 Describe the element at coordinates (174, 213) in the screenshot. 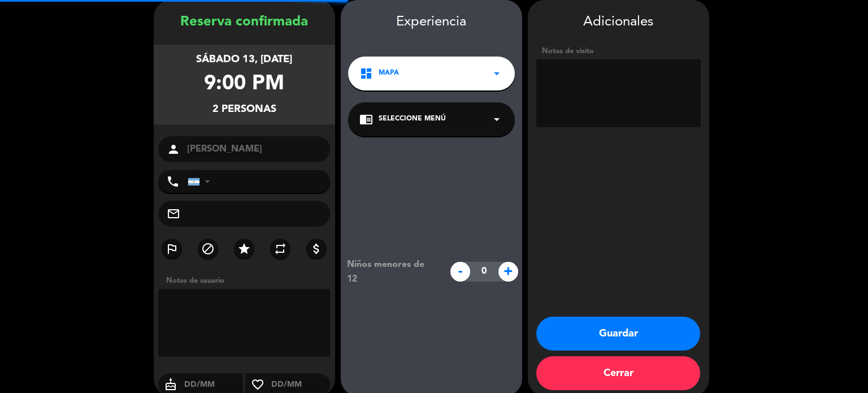

I see `i: mail_outline` at that location.